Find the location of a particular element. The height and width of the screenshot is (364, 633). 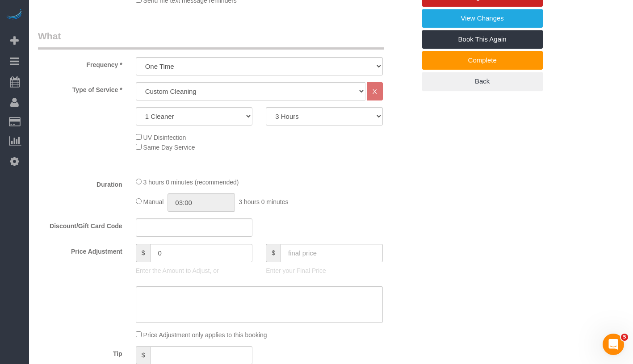

span: 5 is located at coordinates (625, 337).